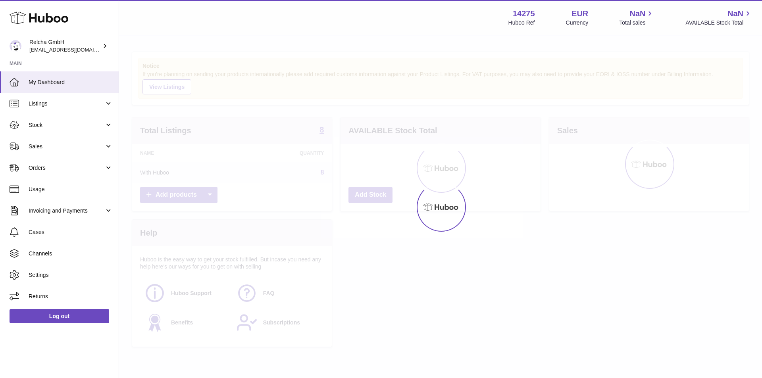  What do you see at coordinates (71, 253) in the screenshot?
I see `span: Channels` at bounding box center [71, 253].